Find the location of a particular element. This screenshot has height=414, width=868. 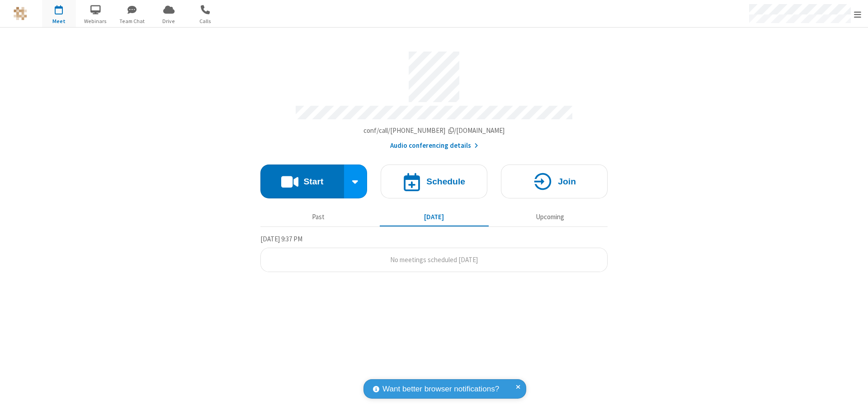

span: Drive is located at coordinates (169, 21).